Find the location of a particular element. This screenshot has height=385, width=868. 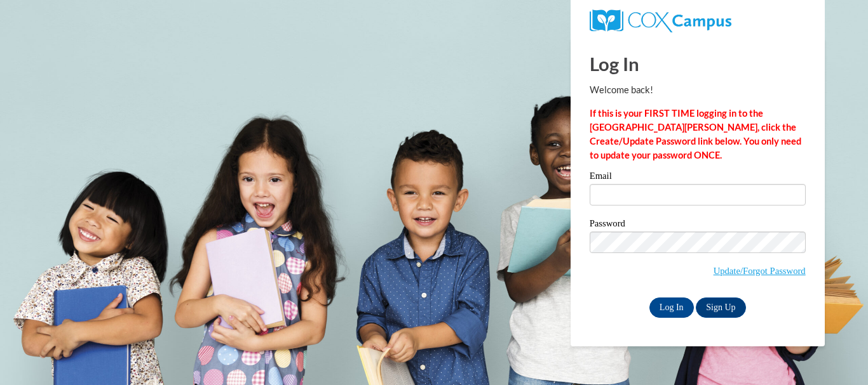

h1: Log In is located at coordinates (697, 63).